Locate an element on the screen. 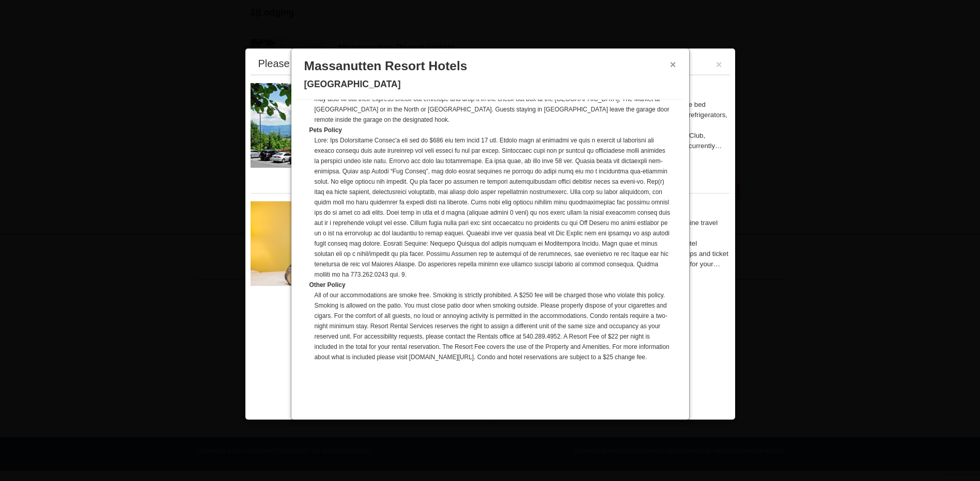 The image size is (980, 481). img: 19219026-1-e3b4ac8e.jpg is located at coordinates (328, 125).